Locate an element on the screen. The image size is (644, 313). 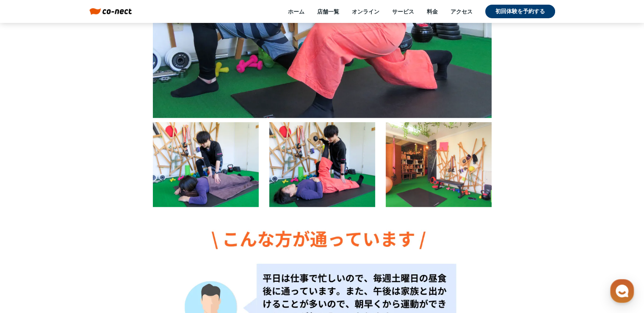
a: オンライン is located at coordinates (366, 11).